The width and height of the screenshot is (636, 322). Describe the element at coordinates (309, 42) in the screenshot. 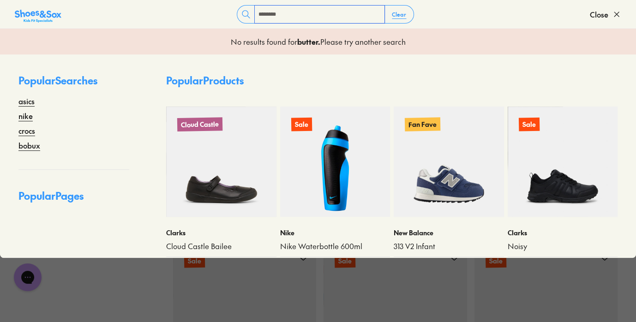

I see `b: butter .` at that location.